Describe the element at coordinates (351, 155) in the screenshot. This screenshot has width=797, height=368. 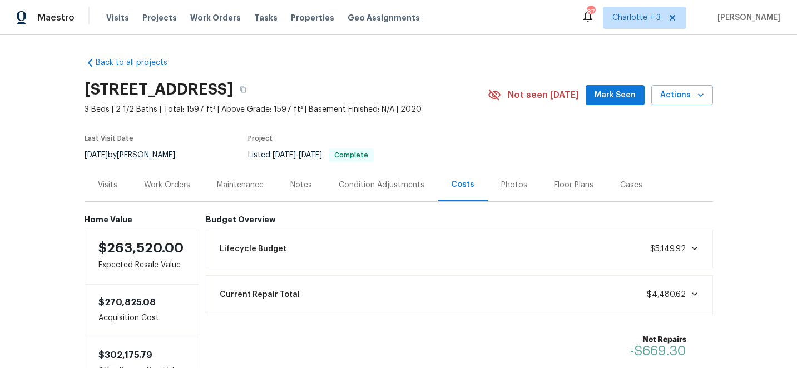
I see `span: Complete` at that location.